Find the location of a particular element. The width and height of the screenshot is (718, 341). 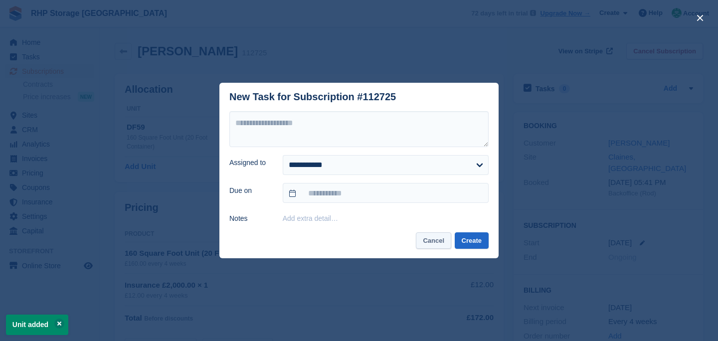

button: close is located at coordinates (700, 18).